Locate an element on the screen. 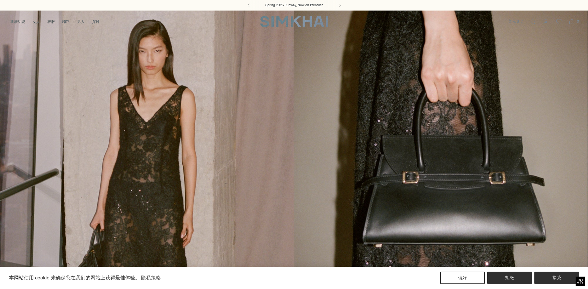 The image size is (588, 289). button: 美元 $ is located at coordinates (517, 22).